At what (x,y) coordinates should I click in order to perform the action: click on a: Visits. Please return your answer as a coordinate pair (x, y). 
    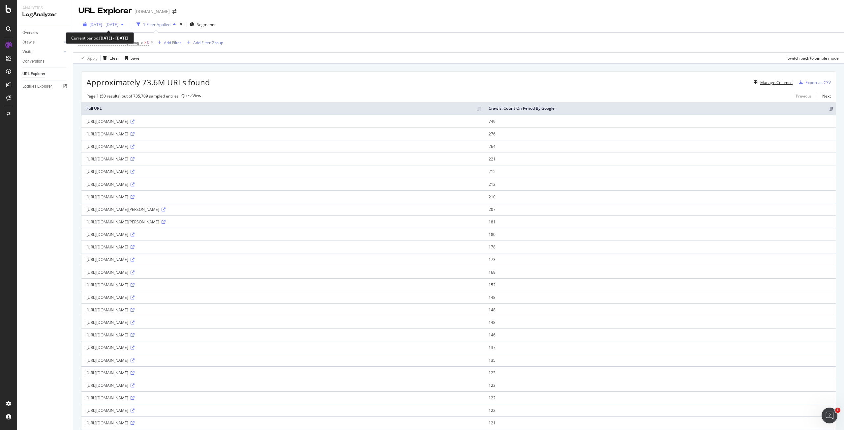
    Looking at the image, I should click on (42, 52).